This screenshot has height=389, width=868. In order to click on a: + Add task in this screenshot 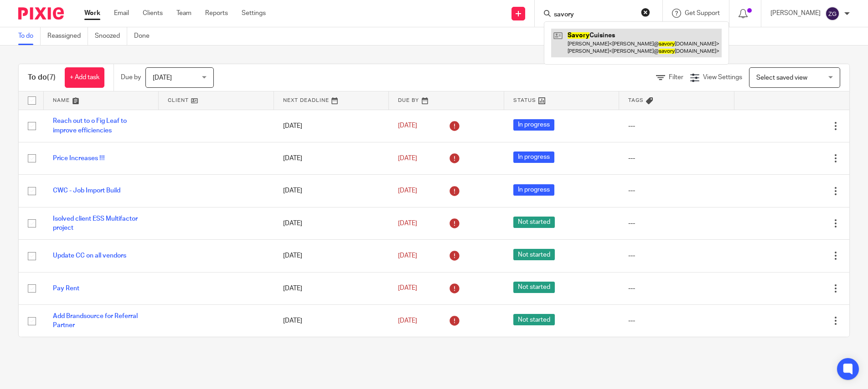, I will do `click(84, 77)`.